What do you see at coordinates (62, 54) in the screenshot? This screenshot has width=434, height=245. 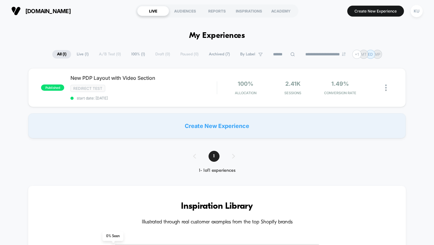 I see `span: All ( 1 )` at bounding box center [62, 54].